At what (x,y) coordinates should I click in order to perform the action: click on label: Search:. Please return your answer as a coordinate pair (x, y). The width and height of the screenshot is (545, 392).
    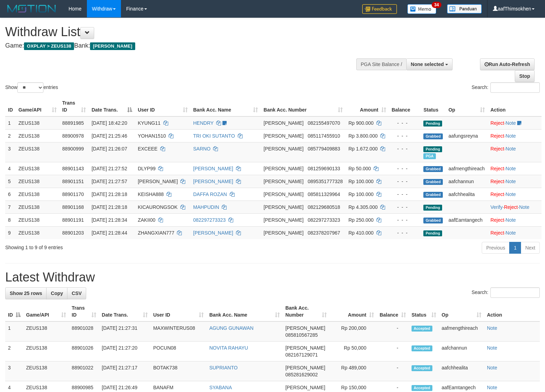
    Looking at the image, I should click on (506, 293).